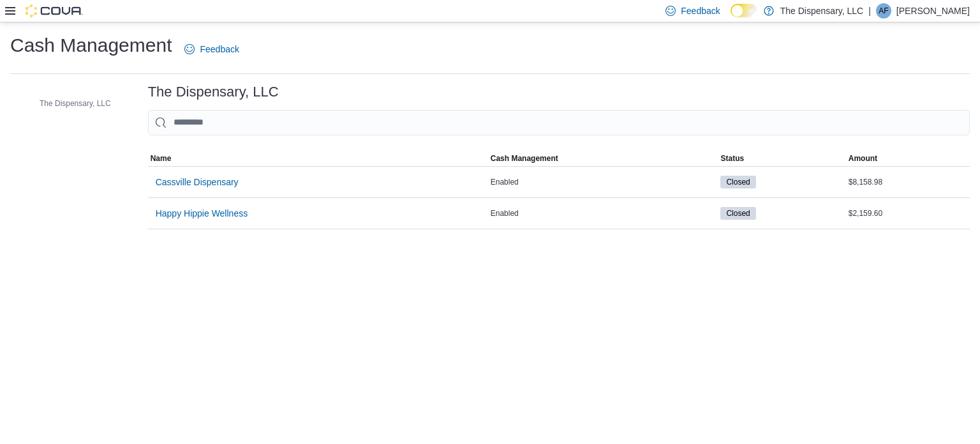 The height and width of the screenshot is (444, 980). What do you see at coordinates (524, 159) in the screenshot?
I see `span: Cash Management` at bounding box center [524, 159].